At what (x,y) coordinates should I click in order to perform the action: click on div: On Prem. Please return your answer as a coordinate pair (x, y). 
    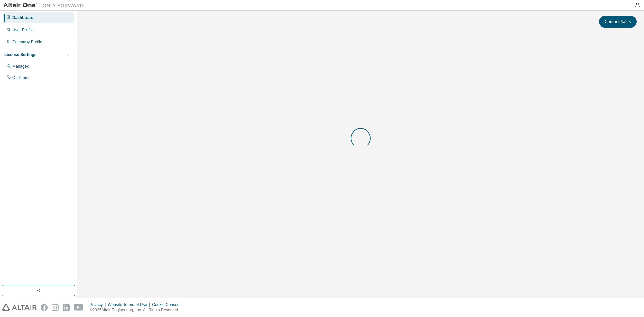
    Looking at the image, I should click on (21, 78).